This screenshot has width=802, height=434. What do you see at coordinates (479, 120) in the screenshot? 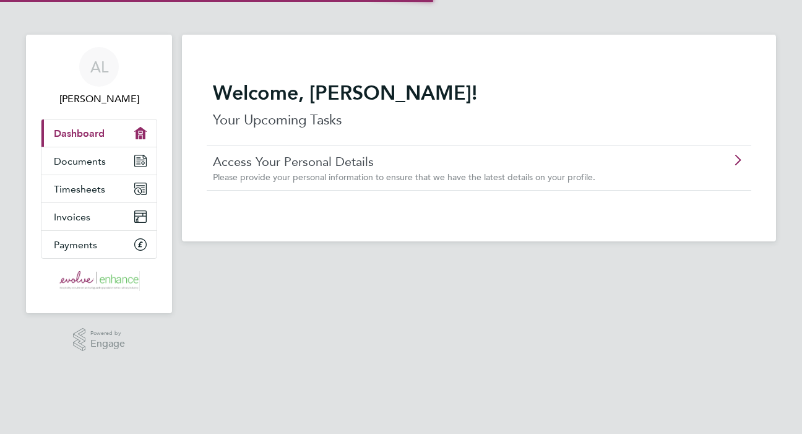
I see `p: Your Upcoming Tasks` at bounding box center [479, 120].